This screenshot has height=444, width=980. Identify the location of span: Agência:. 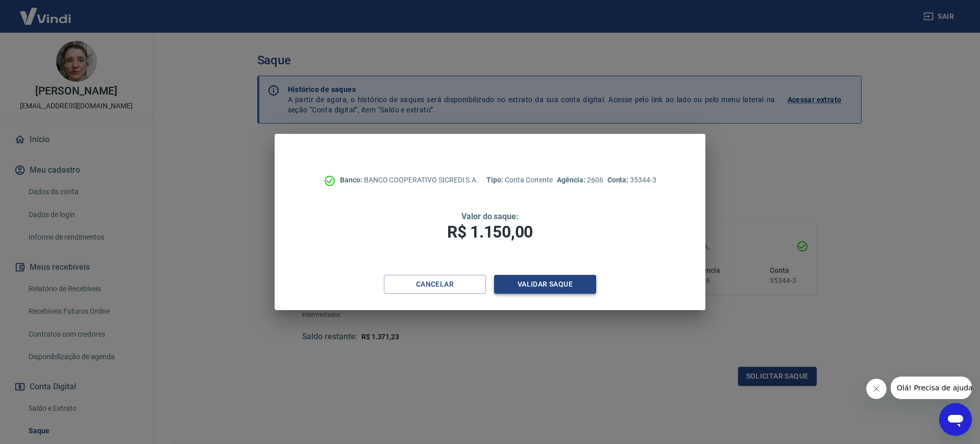
(572, 179).